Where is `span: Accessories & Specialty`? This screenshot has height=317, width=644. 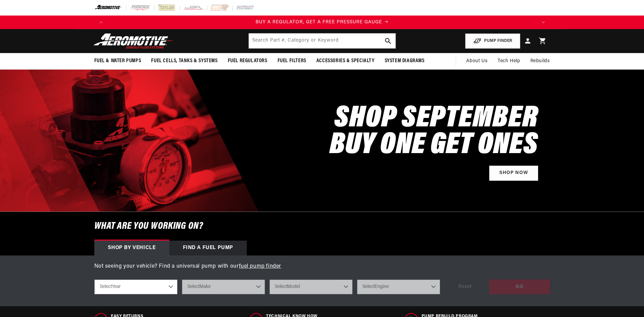
span: Accessories & Specialty is located at coordinates (345, 61).